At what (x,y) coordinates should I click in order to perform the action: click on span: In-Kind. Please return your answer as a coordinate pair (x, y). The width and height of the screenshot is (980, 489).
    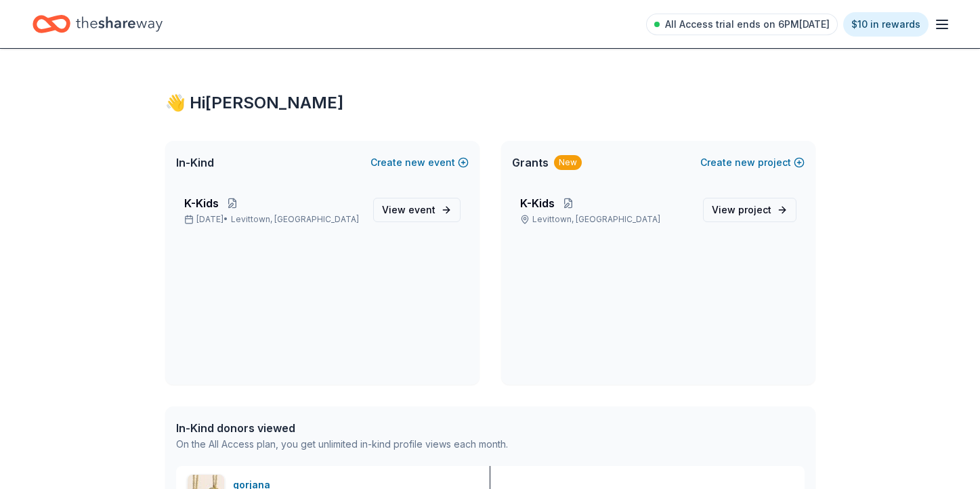
    Looking at the image, I should click on (195, 163).